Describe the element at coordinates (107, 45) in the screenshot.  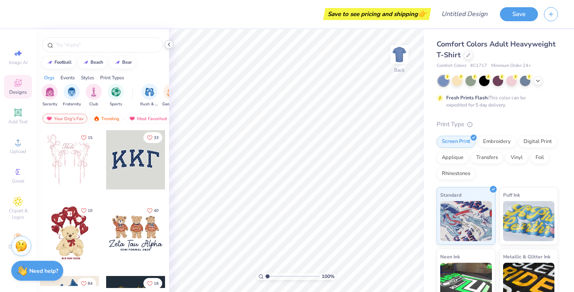
I see `input: Try "Alpha"` at that location.